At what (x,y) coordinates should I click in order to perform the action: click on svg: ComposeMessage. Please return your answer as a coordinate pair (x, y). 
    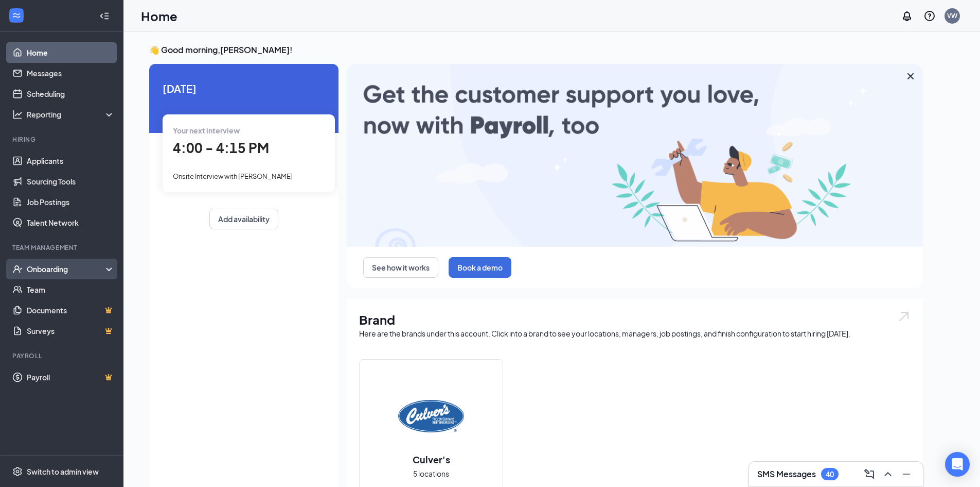
    Looking at the image, I should click on (870, 474).